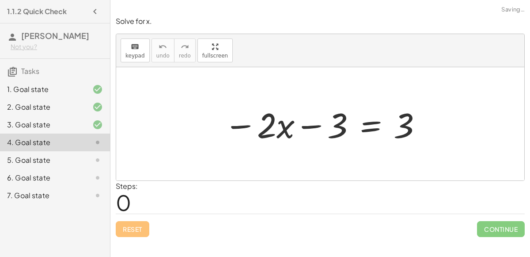 Image resolution: width=530 pixels, height=257 pixels. Describe the element at coordinates (37, 11) in the screenshot. I see `h4: 1.1.2 Quick Check` at that location.